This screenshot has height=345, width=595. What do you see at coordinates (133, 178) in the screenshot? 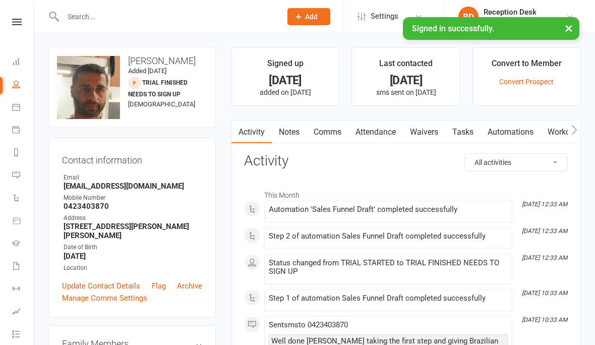
I see `div: Email` at bounding box center [133, 178].